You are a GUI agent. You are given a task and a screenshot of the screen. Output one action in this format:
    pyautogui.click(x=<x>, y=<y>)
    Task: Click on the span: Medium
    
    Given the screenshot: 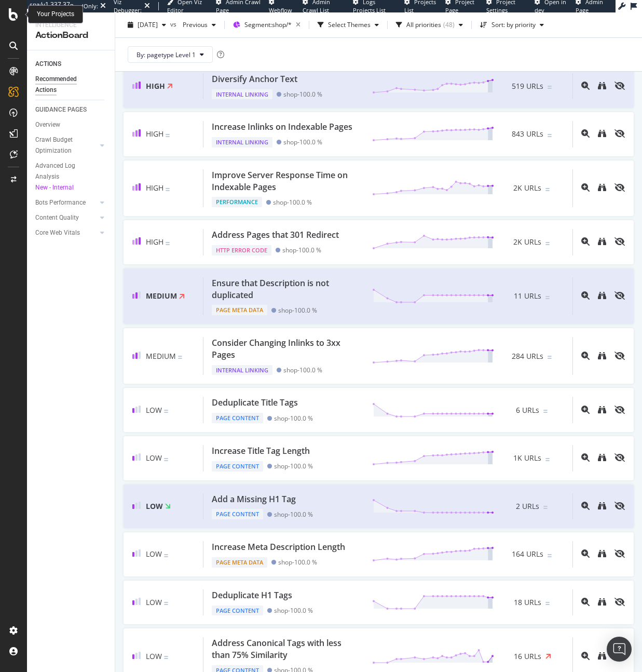 What is the action you would take?
    pyautogui.click(x=161, y=355)
    